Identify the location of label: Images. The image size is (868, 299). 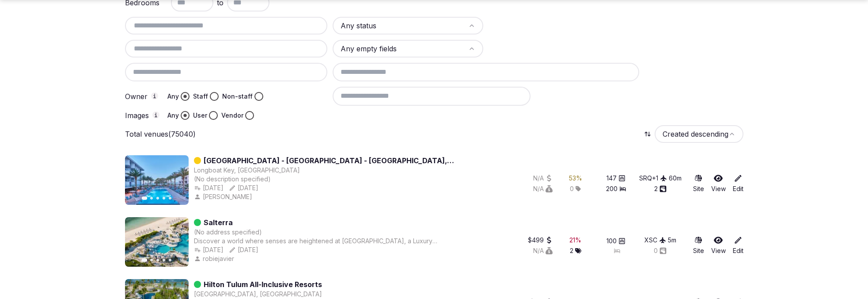
(143, 115).